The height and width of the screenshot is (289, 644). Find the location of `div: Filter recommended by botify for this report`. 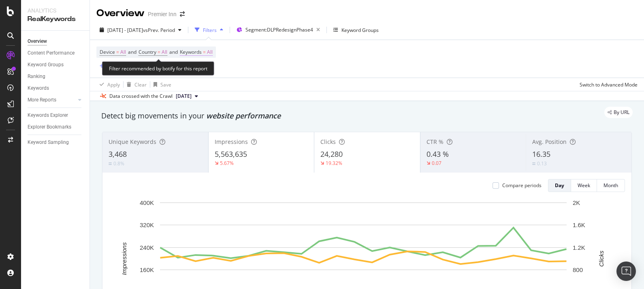

div: Filter recommended by botify for this report is located at coordinates (158, 68).